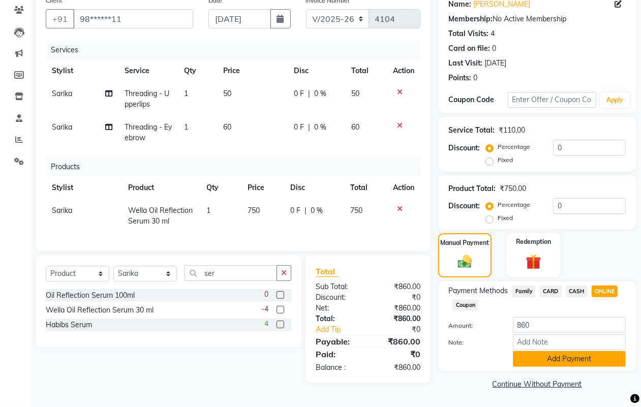 This screenshot has height=407, width=641. What do you see at coordinates (100, 310) in the screenshot?
I see `div: Wella Oil Reflection Serum 30 ml` at bounding box center [100, 310].